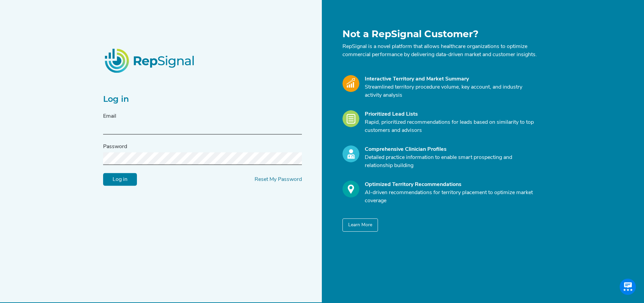 This screenshot has height=303, width=644. Describe the element at coordinates (150, 60) in the screenshot. I see `img: RepSignalLogo.20539ed3.png` at that location.